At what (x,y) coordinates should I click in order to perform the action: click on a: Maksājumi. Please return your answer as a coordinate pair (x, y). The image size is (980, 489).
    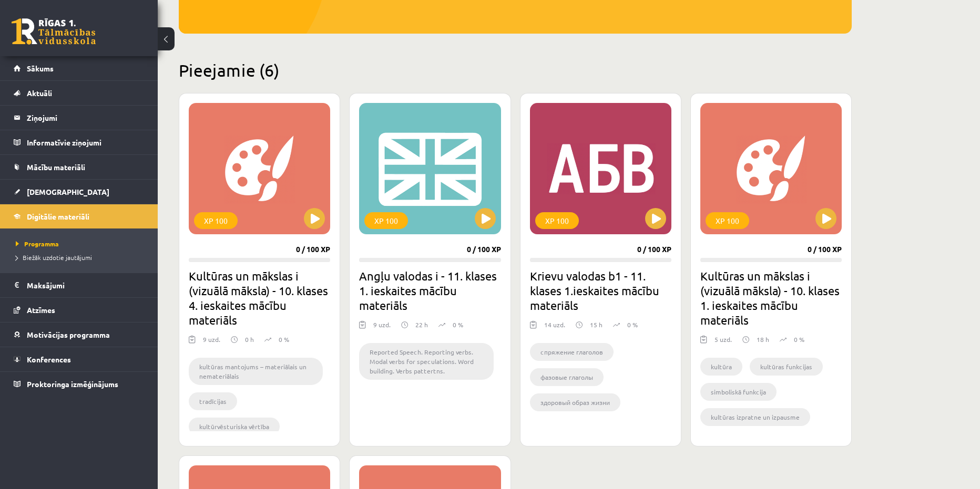
    Looking at the image, I should click on (79, 285).